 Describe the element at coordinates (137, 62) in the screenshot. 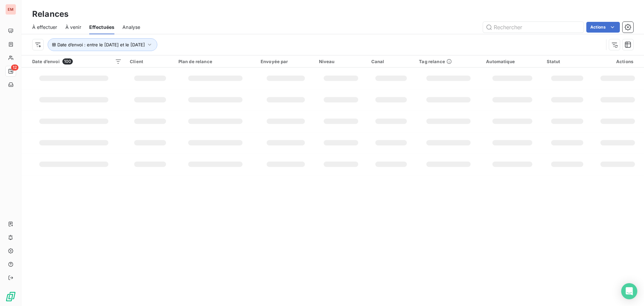

I see `span: Client` at that location.